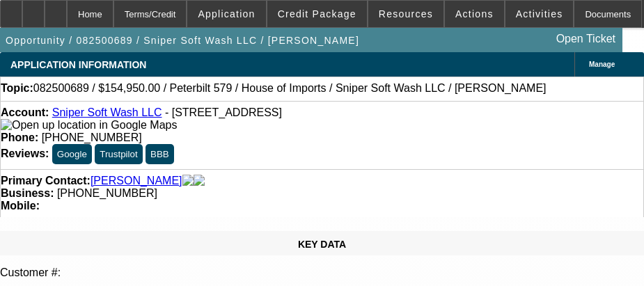 The height and width of the screenshot is (286, 644). Describe the element at coordinates (602, 64) in the screenshot. I see `span: Manage` at that location.